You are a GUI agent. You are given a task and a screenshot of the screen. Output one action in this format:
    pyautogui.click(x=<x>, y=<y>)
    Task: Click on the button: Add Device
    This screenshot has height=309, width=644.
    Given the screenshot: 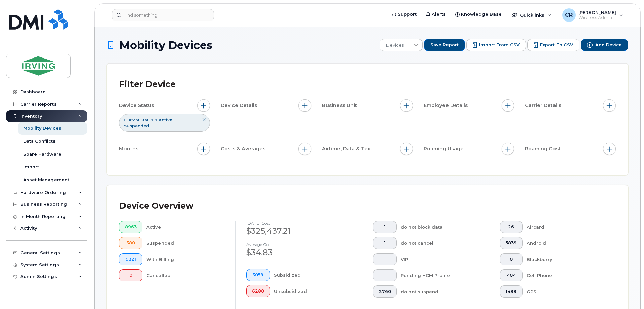 What is the action you would take?
    pyautogui.click(x=604, y=45)
    